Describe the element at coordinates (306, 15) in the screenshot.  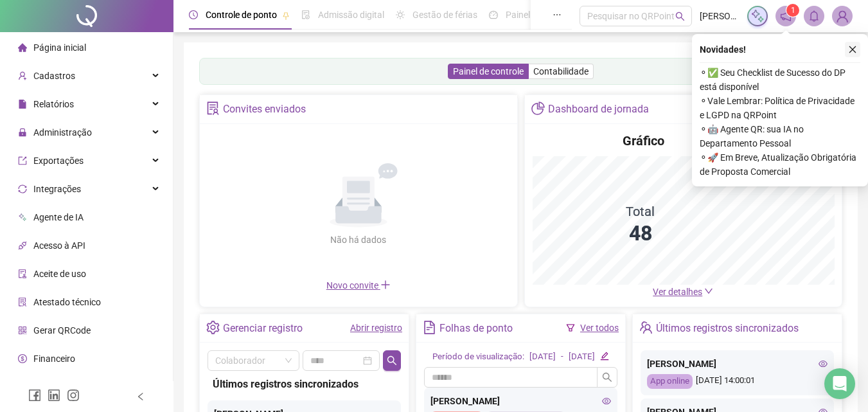
I see `span: file-done` at that location.